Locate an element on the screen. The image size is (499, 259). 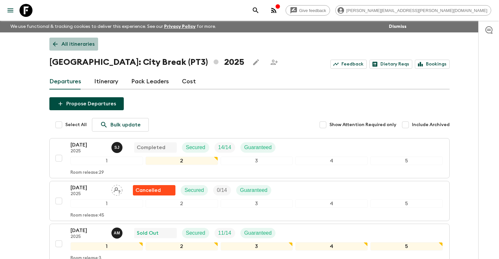
a: Privacy Policy is located at coordinates (180, 27).